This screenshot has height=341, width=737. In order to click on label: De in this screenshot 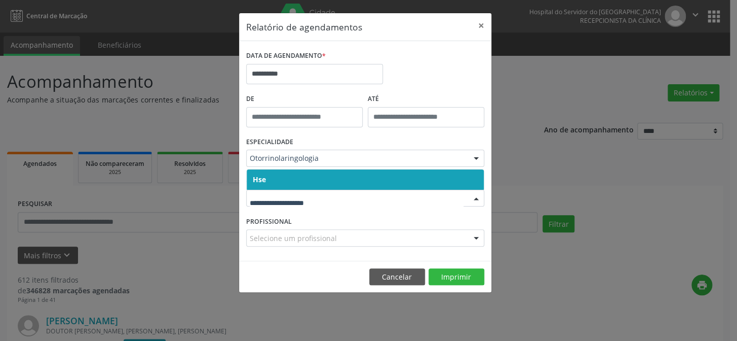, I will do `click(305, 99)`.